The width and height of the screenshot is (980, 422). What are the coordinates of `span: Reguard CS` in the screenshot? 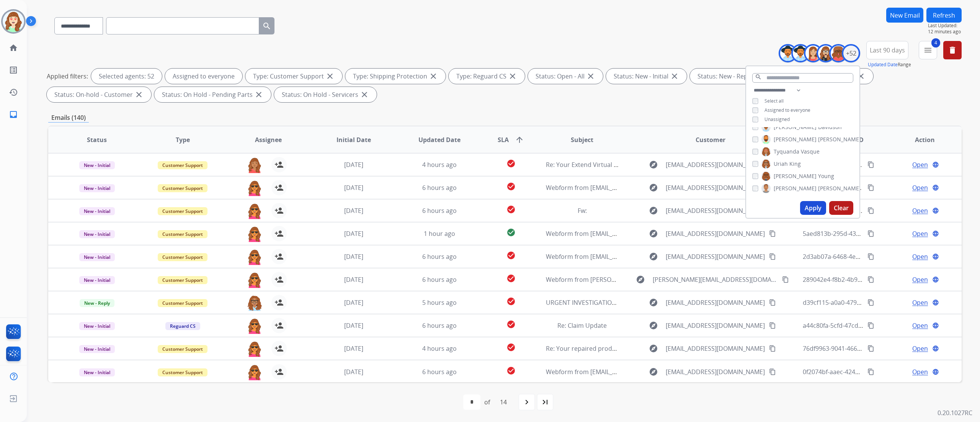 It's located at (182, 326).